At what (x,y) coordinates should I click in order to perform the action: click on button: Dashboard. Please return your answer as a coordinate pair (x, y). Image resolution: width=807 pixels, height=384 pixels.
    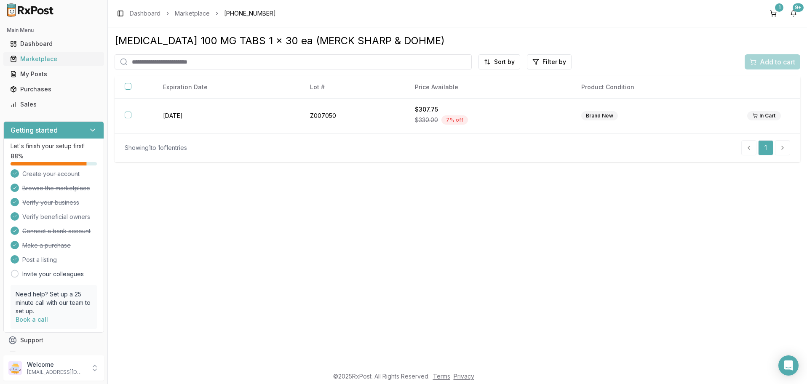
    Looking at the image, I should click on (53, 44).